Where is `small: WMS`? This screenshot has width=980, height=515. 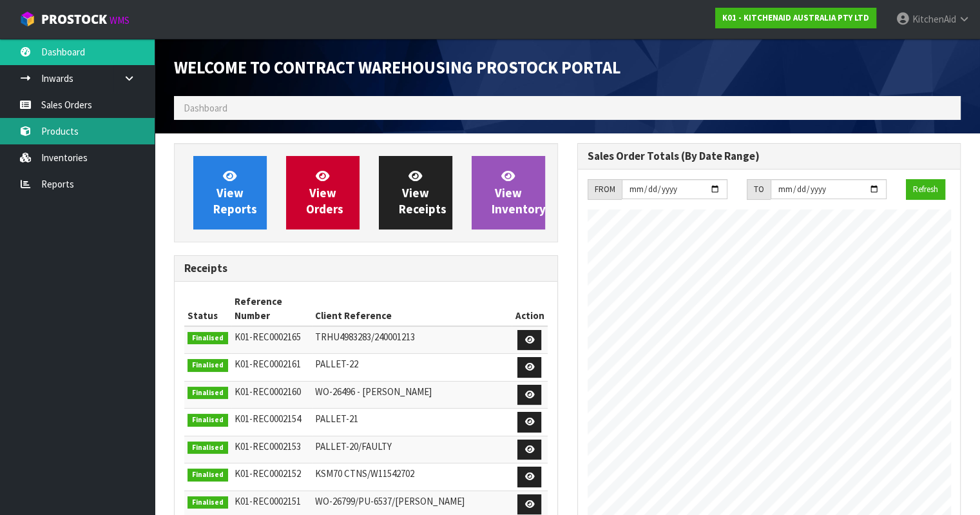 small: WMS is located at coordinates (119, 20).